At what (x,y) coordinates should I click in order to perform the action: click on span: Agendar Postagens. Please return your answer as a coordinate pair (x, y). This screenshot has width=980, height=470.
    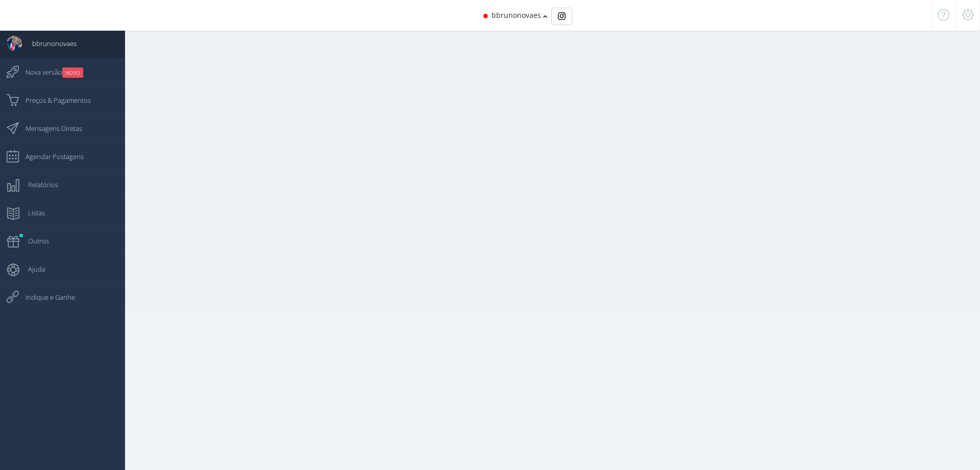
    Looking at the image, I should click on (49, 157).